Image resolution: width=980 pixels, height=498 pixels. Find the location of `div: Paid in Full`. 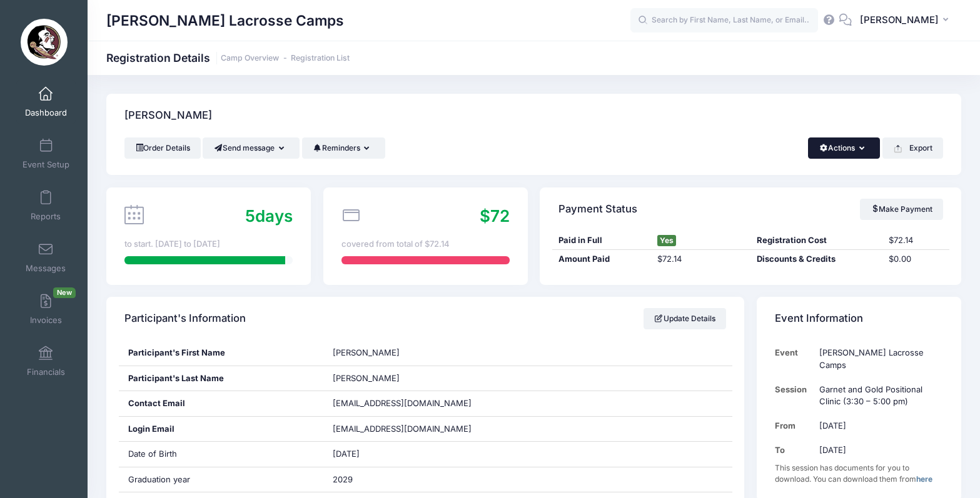

div: Paid in Full is located at coordinates (601, 241).